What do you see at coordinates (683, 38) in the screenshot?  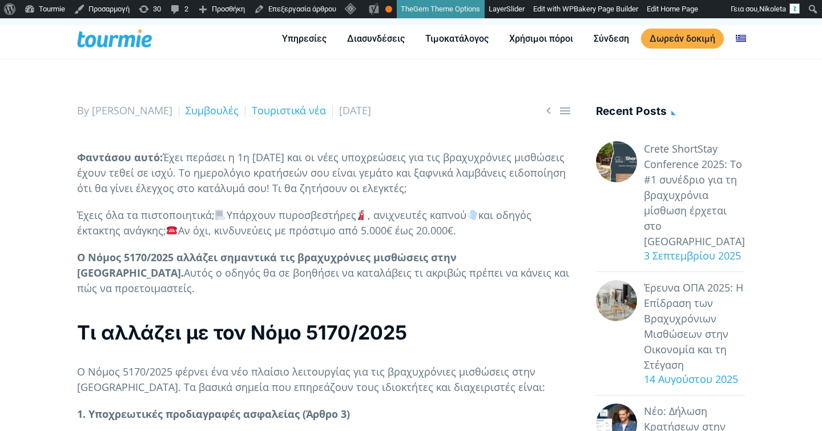 I see `a: Δωρεάν δοκιμή` at bounding box center [683, 38].